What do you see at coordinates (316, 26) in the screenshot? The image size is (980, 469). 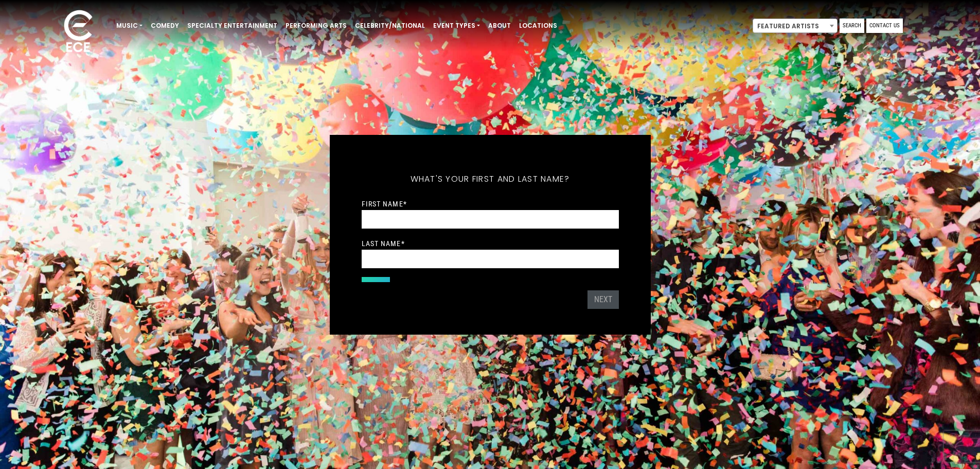 I see `a: Performing Arts` at bounding box center [316, 26].